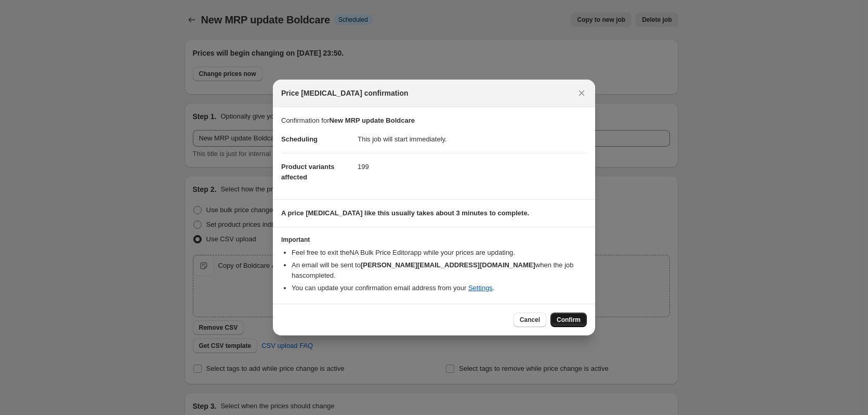 The width and height of the screenshot is (868, 415). Describe the element at coordinates (300, 139) in the screenshot. I see `span: Scheduling` at that location.